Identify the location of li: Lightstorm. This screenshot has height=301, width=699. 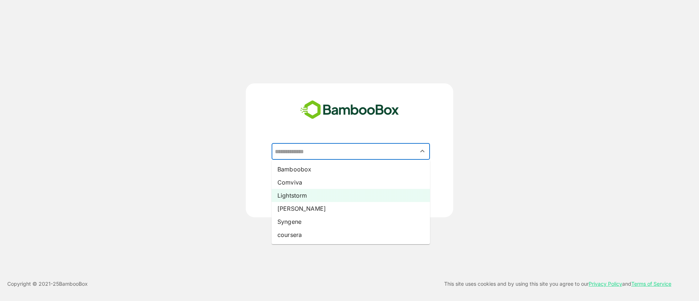
(351, 196).